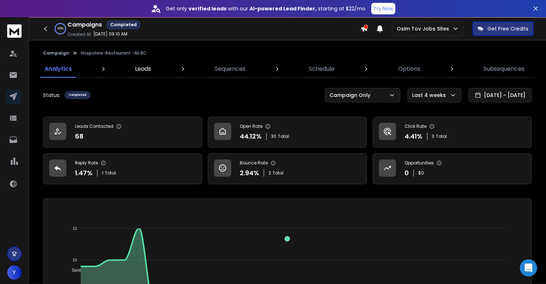 The image size is (546, 284). What do you see at coordinates (230, 69) in the screenshot?
I see `a: Sequences` at bounding box center [230, 69].